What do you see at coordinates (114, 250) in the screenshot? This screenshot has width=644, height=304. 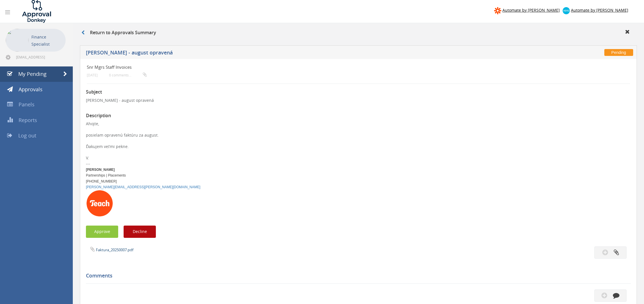 I see `a: Faktura_20250007.pdf` at bounding box center [114, 250].